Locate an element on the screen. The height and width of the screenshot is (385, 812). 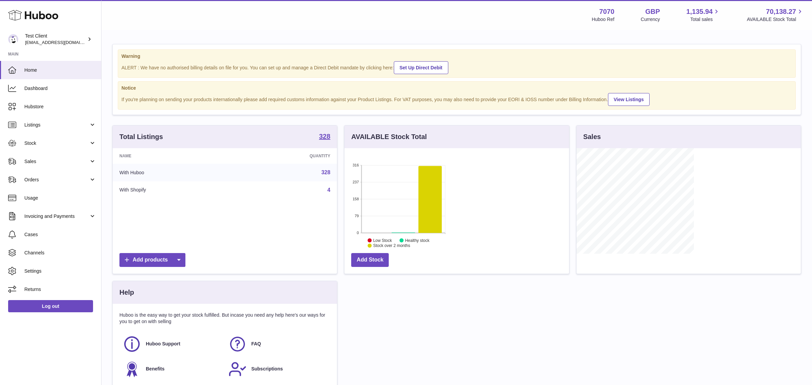
span: Listings is located at coordinates (56, 125).